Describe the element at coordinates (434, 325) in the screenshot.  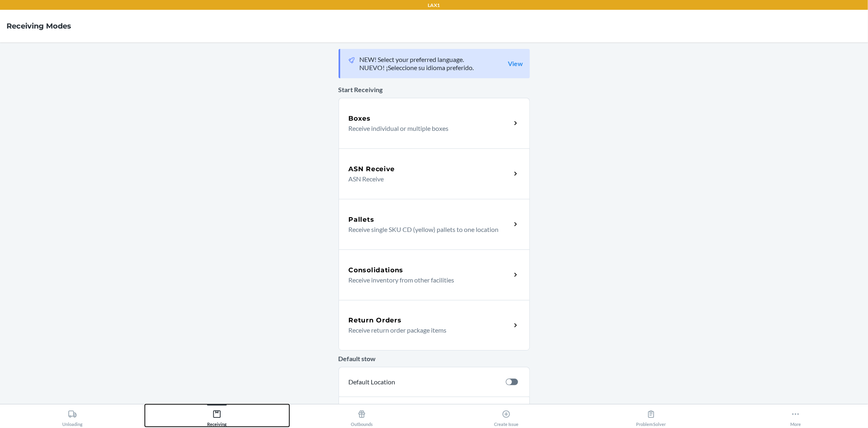
I see `a: Return OrdersReceive return order package items` at that location.